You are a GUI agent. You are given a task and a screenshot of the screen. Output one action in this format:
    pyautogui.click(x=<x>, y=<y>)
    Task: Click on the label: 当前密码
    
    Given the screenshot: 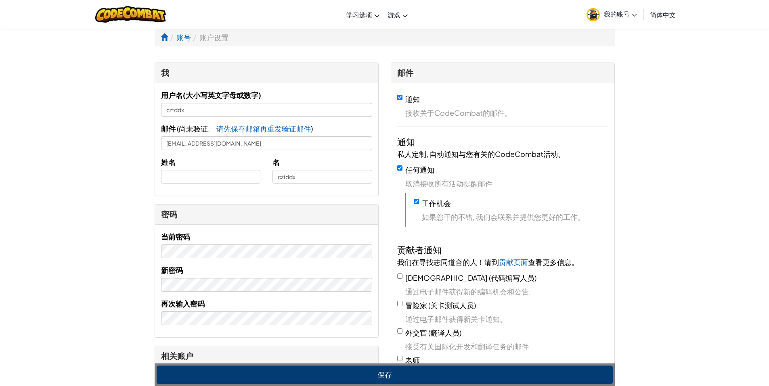 What is the action you would take?
    pyautogui.click(x=176, y=236)
    